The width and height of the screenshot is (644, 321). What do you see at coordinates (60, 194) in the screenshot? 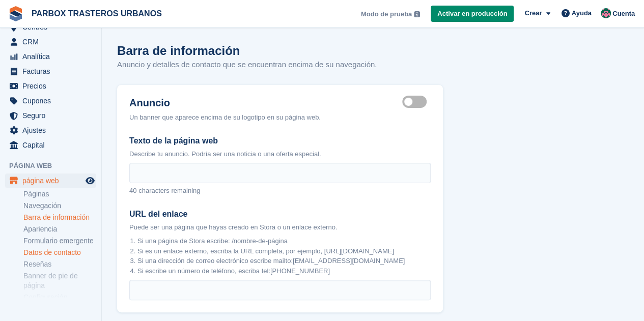
I see `a: Páginas` at bounding box center [60, 194].